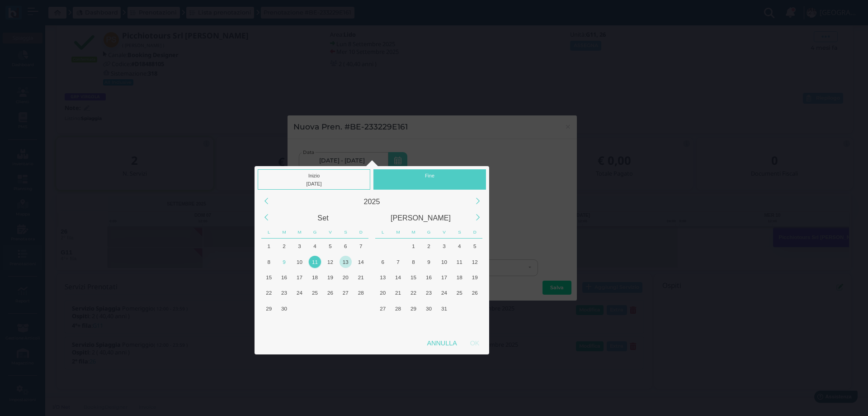  What do you see at coordinates (361, 246) in the screenshot?
I see `div: 7` at bounding box center [361, 246].